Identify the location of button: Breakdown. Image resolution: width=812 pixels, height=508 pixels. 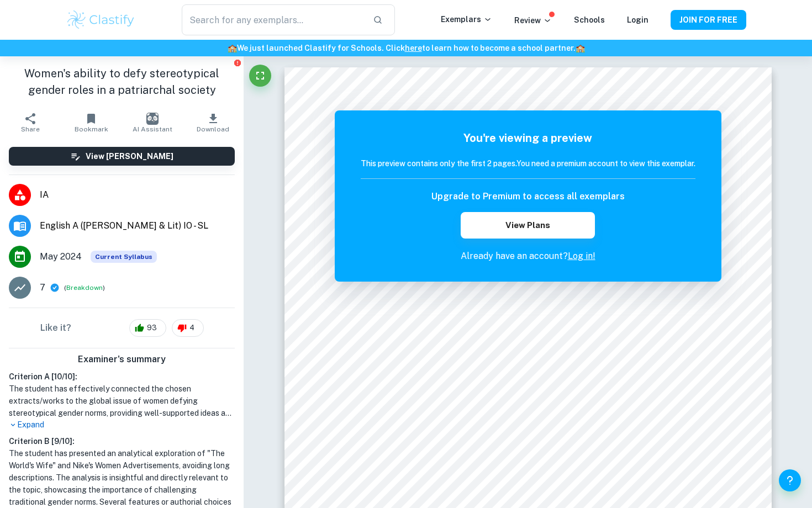
(84, 288).